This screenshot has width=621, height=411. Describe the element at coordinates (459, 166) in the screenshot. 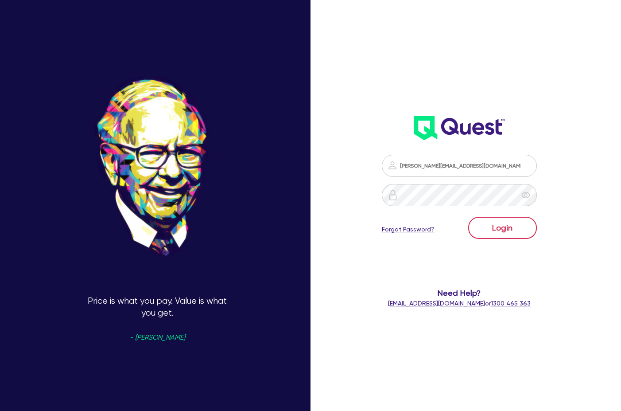

I see `input: Email address` at that location.